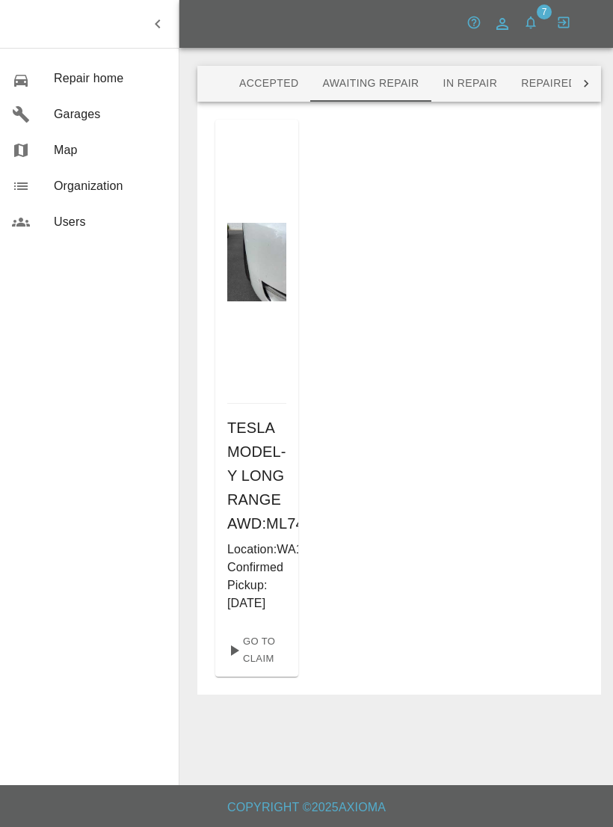 The height and width of the screenshot is (827, 613). I want to click on a: Go To Claim, so click(256, 651).